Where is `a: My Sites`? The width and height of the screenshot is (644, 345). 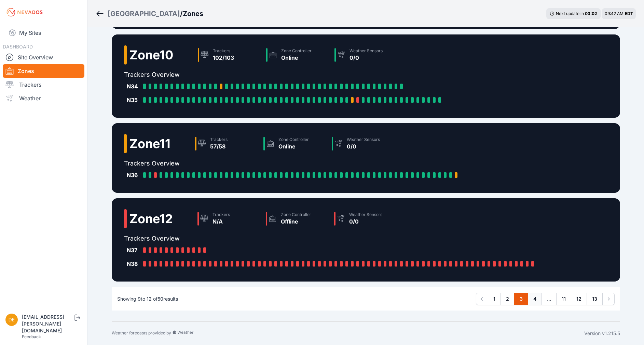 a: My Sites is located at coordinates (43, 33).